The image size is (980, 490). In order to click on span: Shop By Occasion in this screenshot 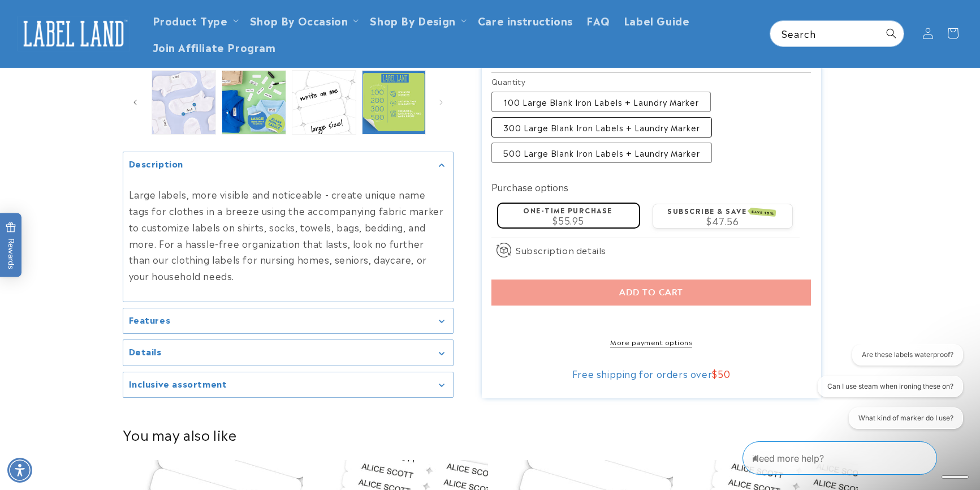, I will do `click(299, 20)`.